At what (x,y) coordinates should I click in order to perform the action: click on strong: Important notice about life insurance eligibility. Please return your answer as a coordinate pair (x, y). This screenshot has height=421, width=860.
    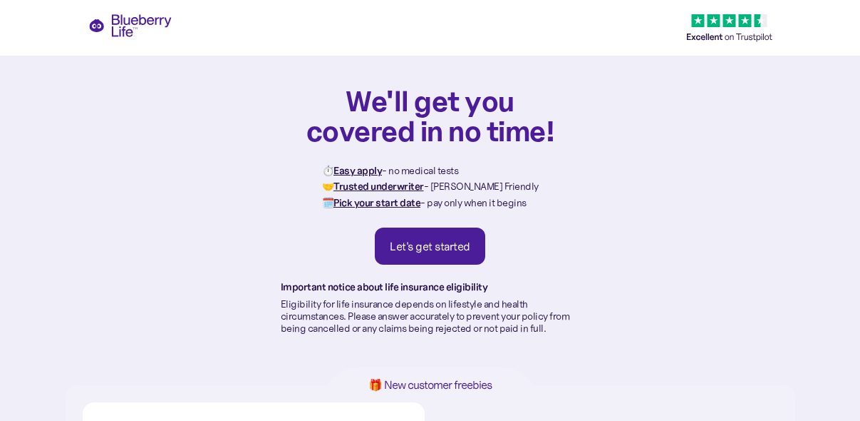
    Looking at the image, I should click on (384, 287).